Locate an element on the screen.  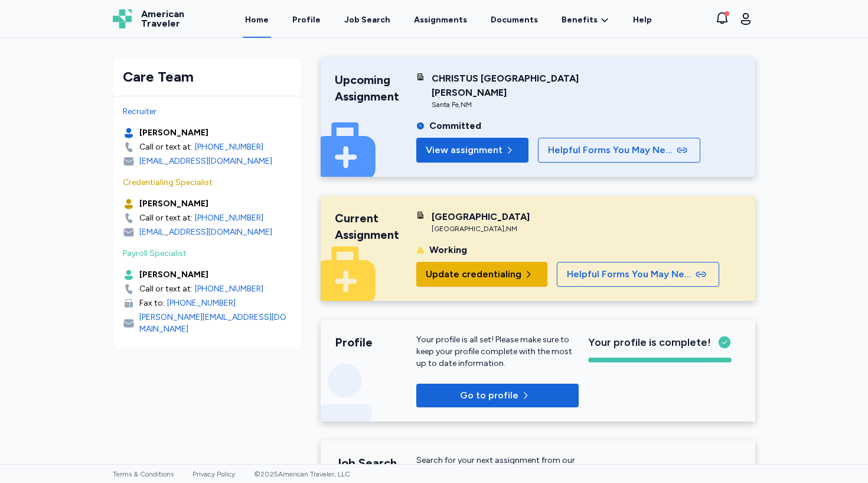
span: Your profile is complete! is located at coordinates (649, 342).